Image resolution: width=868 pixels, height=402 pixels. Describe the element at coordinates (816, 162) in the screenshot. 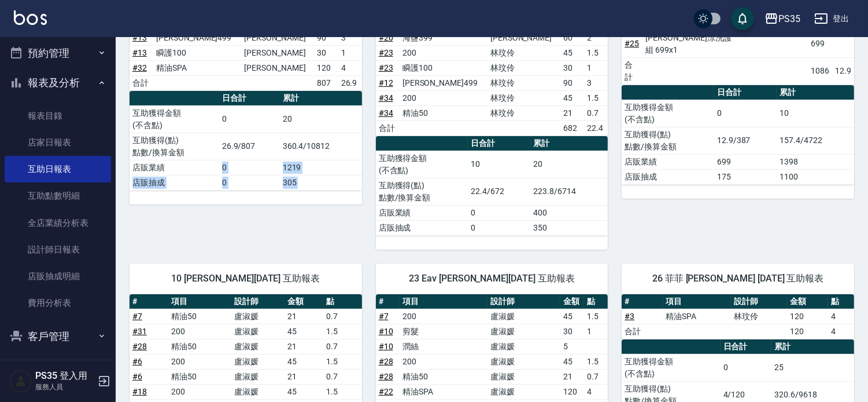

I see `td: 1398` at that location.